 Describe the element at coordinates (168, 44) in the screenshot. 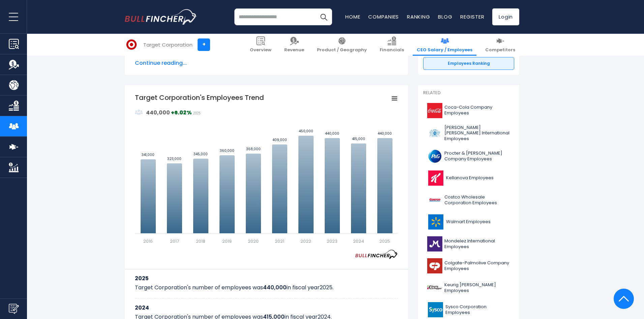

I see `div: Target Corporation` at that location.